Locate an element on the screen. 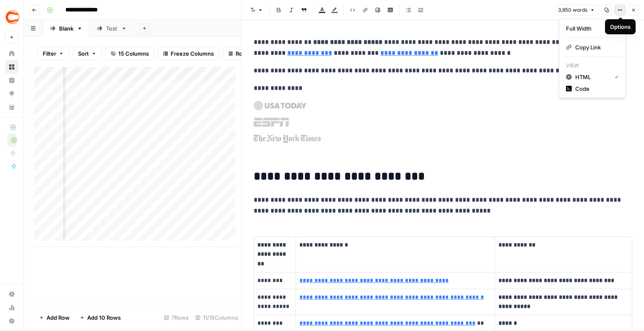 This screenshot has height=331, width=644. a: Blank is located at coordinates (66, 28).